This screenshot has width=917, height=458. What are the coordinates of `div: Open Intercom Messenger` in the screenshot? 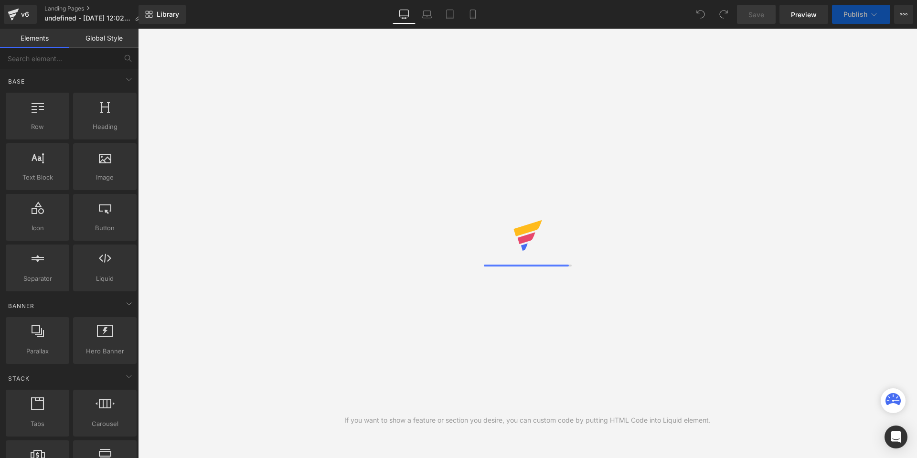 It's located at (896, 437).